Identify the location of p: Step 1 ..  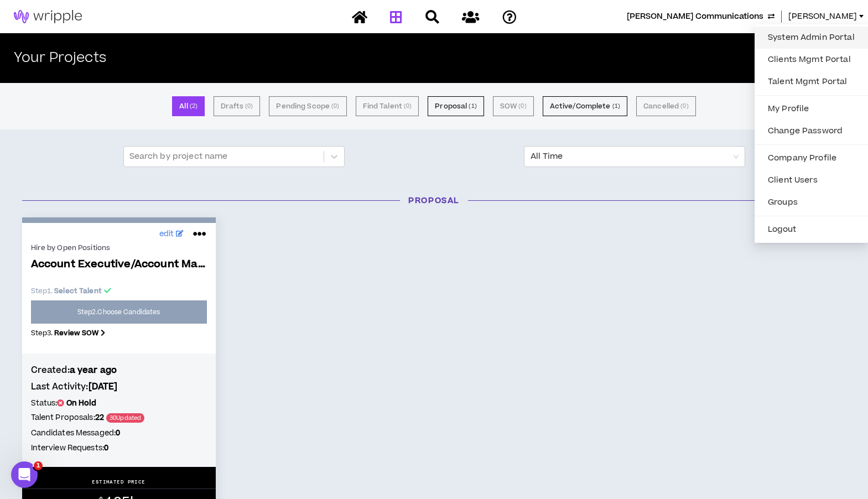
(119, 291).